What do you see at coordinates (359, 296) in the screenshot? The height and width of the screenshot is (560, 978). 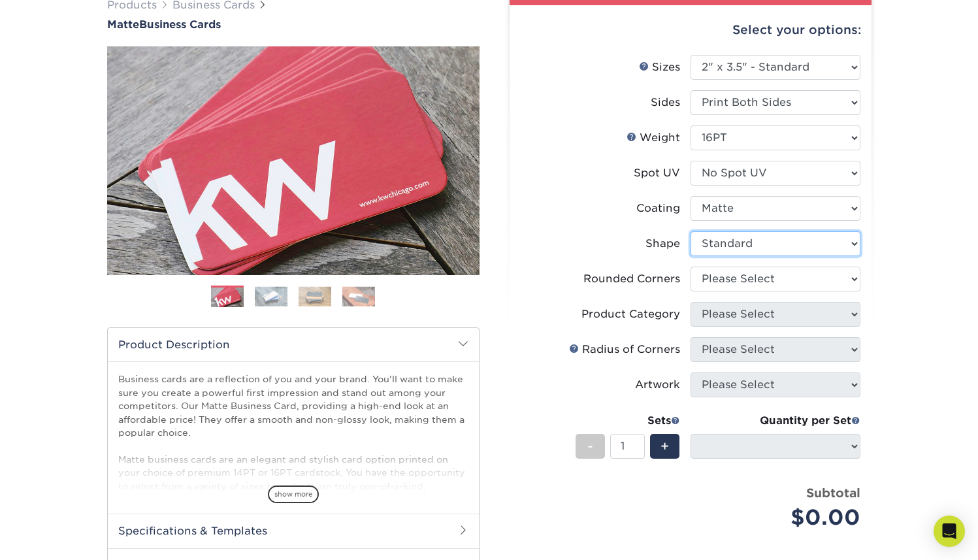 I see `img: Business Cards 04` at bounding box center [359, 296].